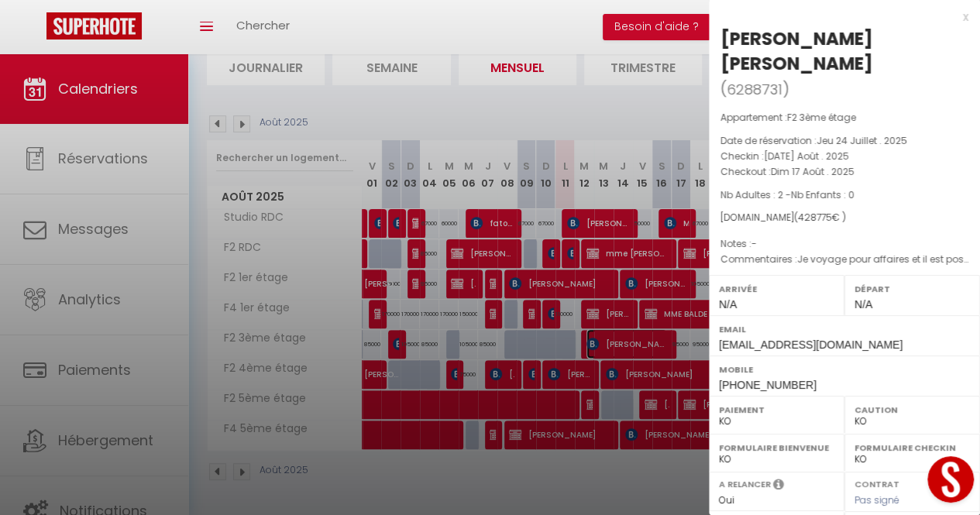  I want to click on p: Commentaires :, so click(845, 259).